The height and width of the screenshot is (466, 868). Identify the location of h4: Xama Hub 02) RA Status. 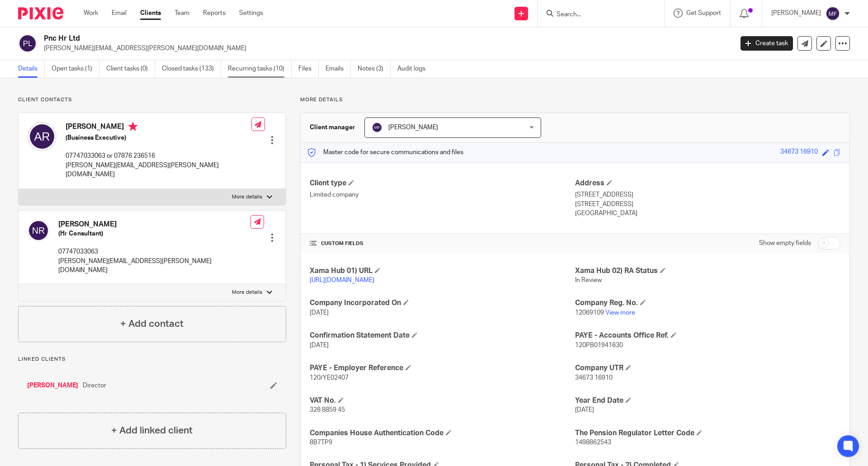
(707, 270).